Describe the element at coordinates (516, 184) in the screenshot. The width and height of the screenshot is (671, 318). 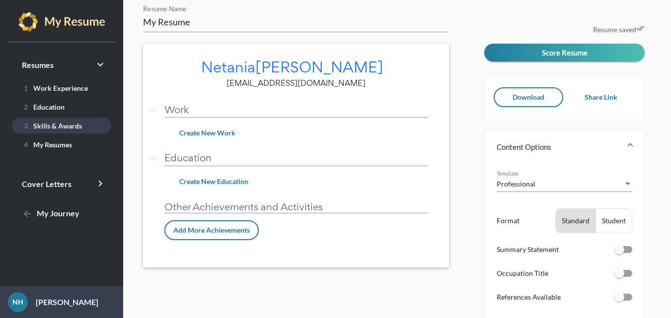
I see `span: Professional` at that location.